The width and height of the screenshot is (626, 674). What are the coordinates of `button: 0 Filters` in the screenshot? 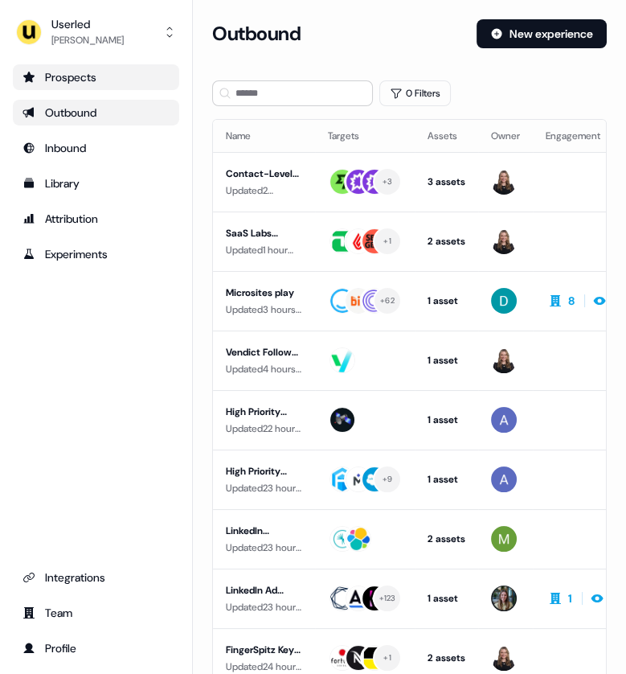 It's located at (415, 93).